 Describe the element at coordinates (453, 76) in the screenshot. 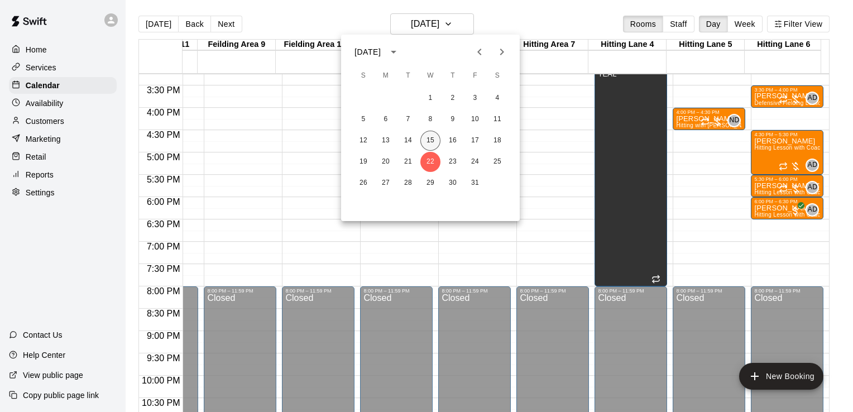

I see `span: Thursday` at that location.